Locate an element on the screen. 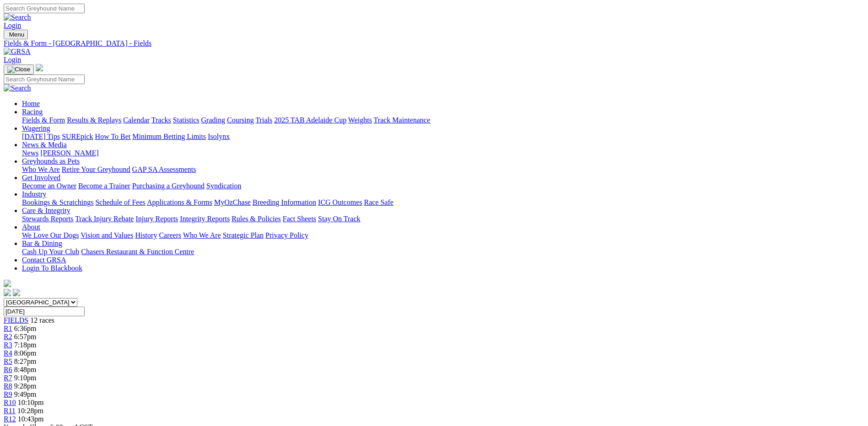  a: Careers is located at coordinates (170, 235).